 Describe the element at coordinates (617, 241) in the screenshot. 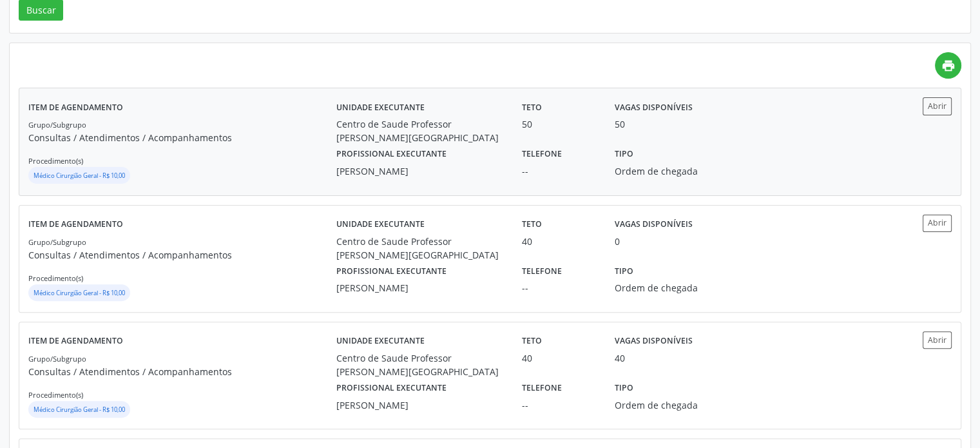

I see `div: 0` at that location.